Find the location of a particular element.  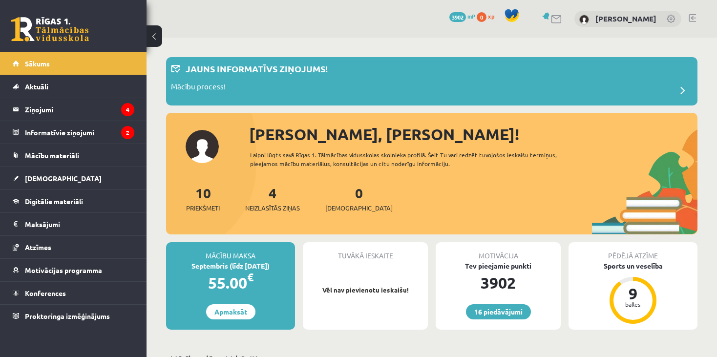

p: Mācību process! is located at coordinates (198, 88).